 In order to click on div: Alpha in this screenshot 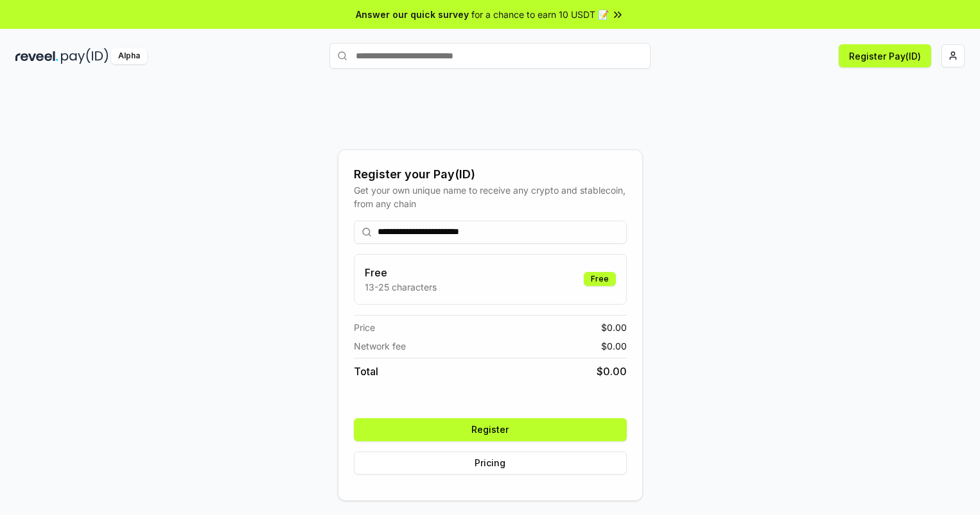, I will do `click(129, 55)`.